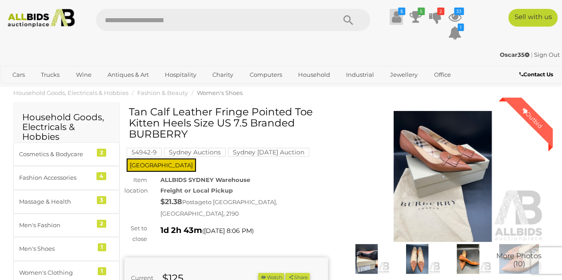 The width and height of the screenshot is (562, 280). Describe the element at coordinates (314, 75) in the screenshot. I see `a: Household` at that location.